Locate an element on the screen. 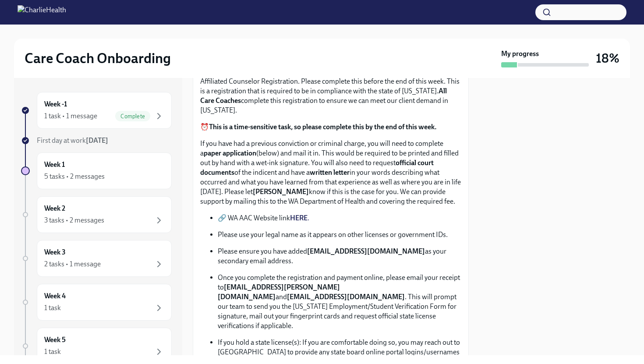 Image resolution: width=644 pixels, height=364 pixels. h6: Week -1 is located at coordinates (56, 104).